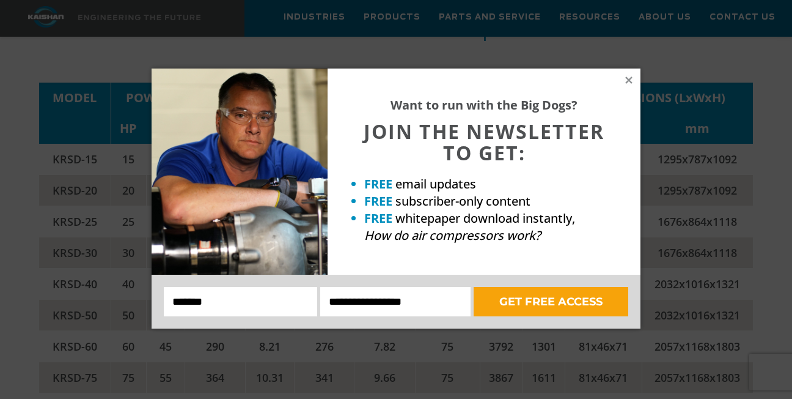 The width and height of the screenshot is (792, 399). I want to click on input: Name:, so click(240, 301).